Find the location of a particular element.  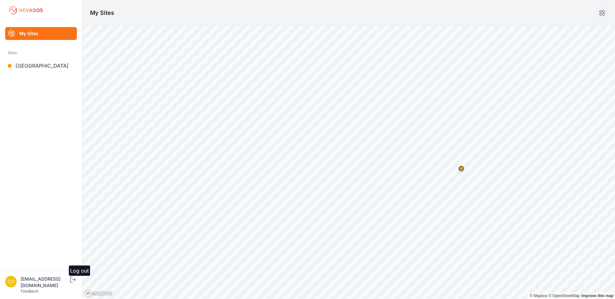

h1: My Sites is located at coordinates (102, 13).